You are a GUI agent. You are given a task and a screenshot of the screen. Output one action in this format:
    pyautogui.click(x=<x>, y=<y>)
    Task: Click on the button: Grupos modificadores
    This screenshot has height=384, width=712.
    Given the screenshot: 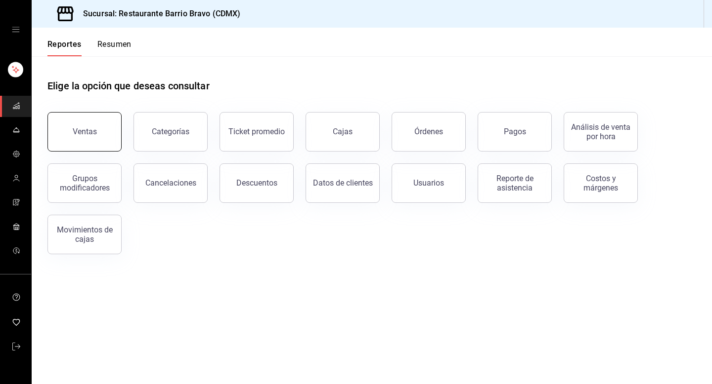 What is the action you would take?
    pyautogui.click(x=85, y=183)
    